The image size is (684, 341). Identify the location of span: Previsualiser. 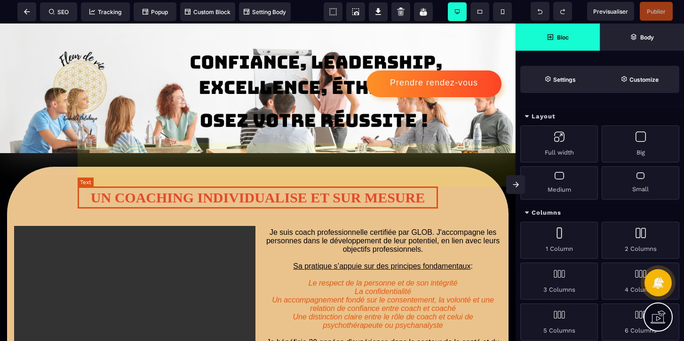
(610, 11).